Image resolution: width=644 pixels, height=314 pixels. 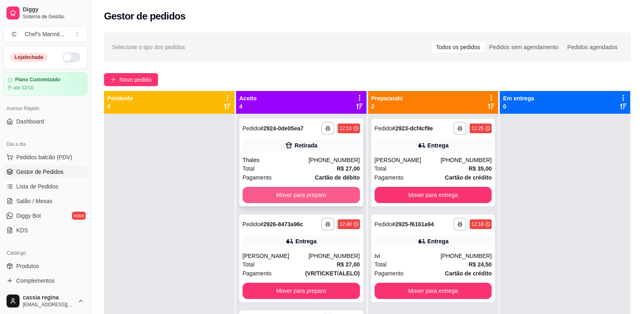 I want to click on span: Diggy Bot, so click(x=28, y=216).